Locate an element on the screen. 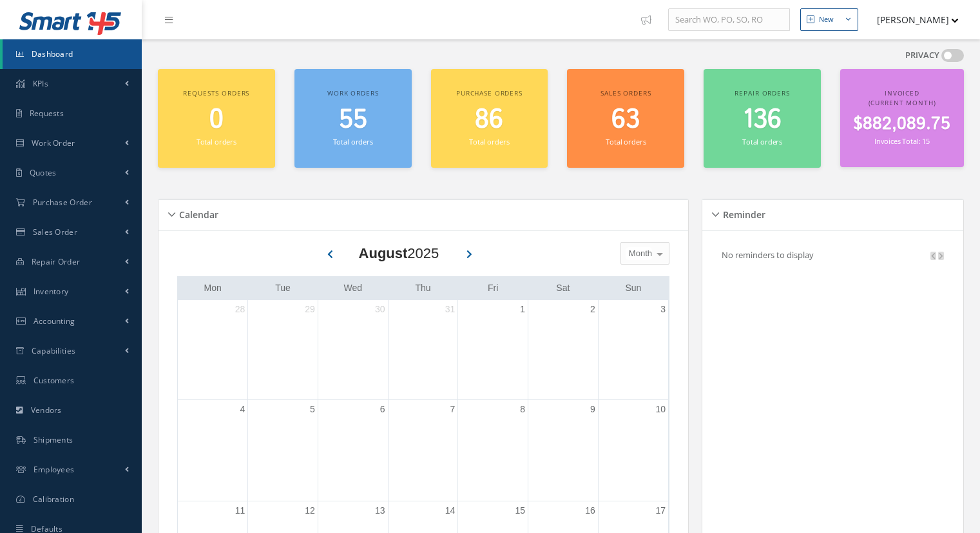  a: August 8, 2025 is located at coordinates (523, 409).